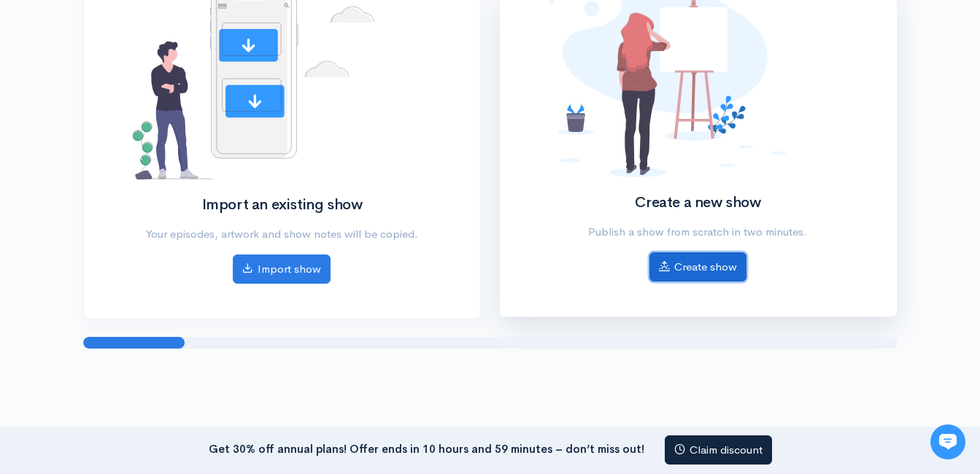 This screenshot has height=474, width=980. What do you see at coordinates (698, 233) in the screenshot?
I see `p: Publish a show from scratch in two minutes.` at bounding box center [698, 233].